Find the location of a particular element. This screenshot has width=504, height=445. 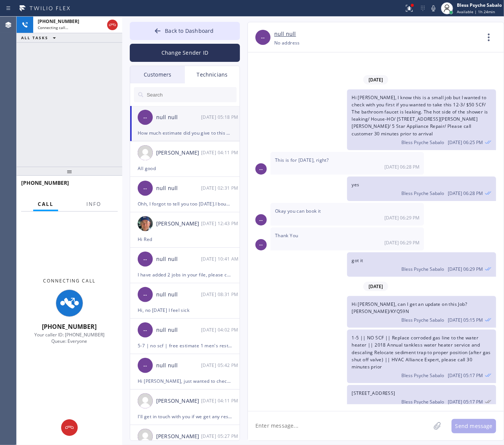

span: Connecting Call is located at coordinates (70, 280).